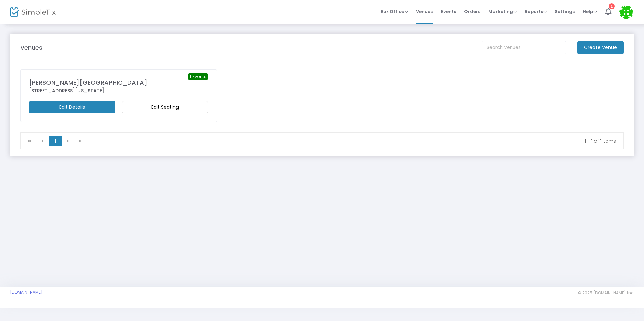 This screenshot has width=644, height=321. I want to click on span: Venues, so click(424, 12).